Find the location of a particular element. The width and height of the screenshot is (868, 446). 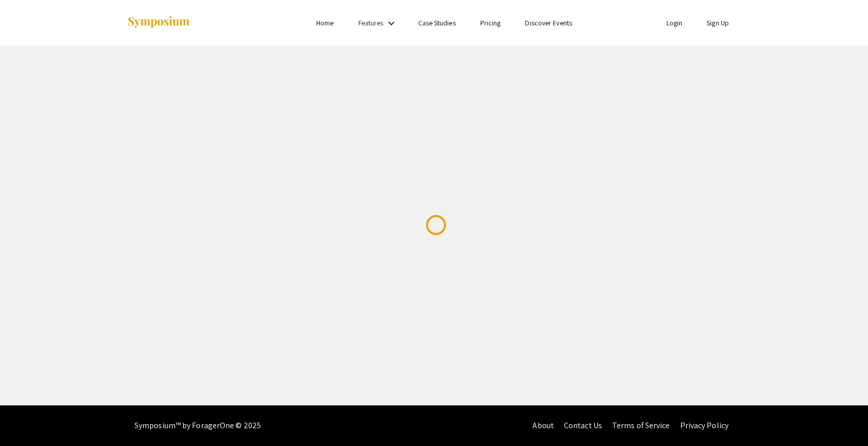

a: Login is located at coordinates (675, 23).